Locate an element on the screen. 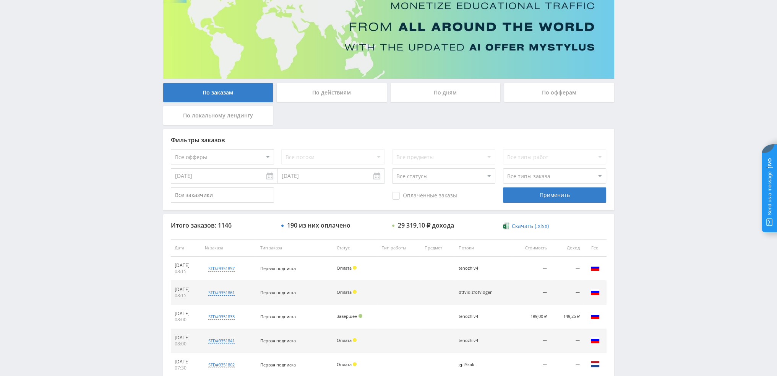  input: Все заказчики is located at coordinates (222, 195).